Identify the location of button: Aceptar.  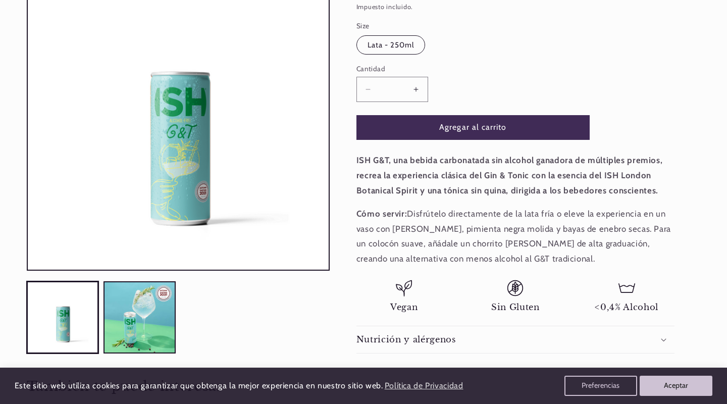
(676, 386).